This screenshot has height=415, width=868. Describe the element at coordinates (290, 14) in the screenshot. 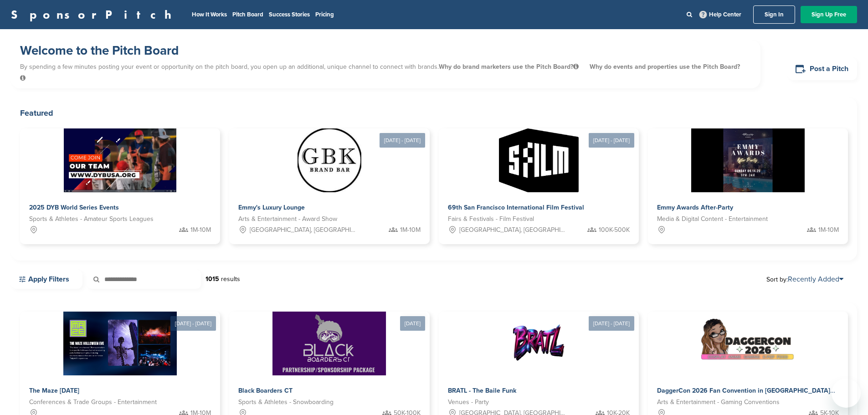

I see `a: Success Stories` at that location.